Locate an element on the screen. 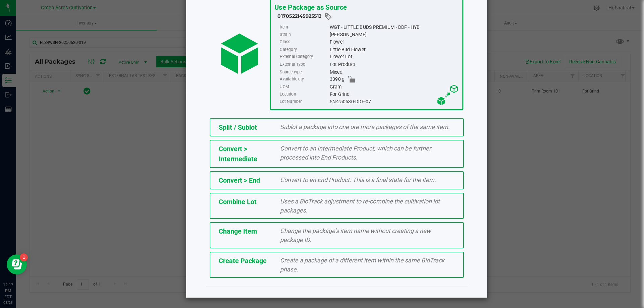 This screenshot has width=644, height=308. div: SN-250530-DDF-07 is located at coordinates (394, 102).